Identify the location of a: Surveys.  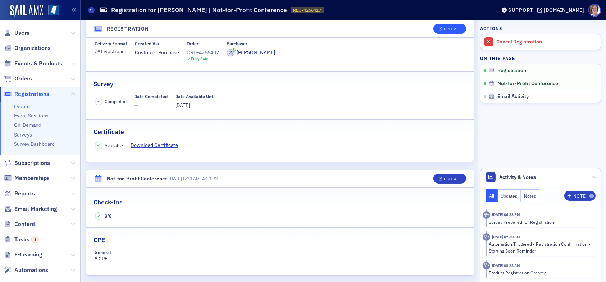
(23, 135).